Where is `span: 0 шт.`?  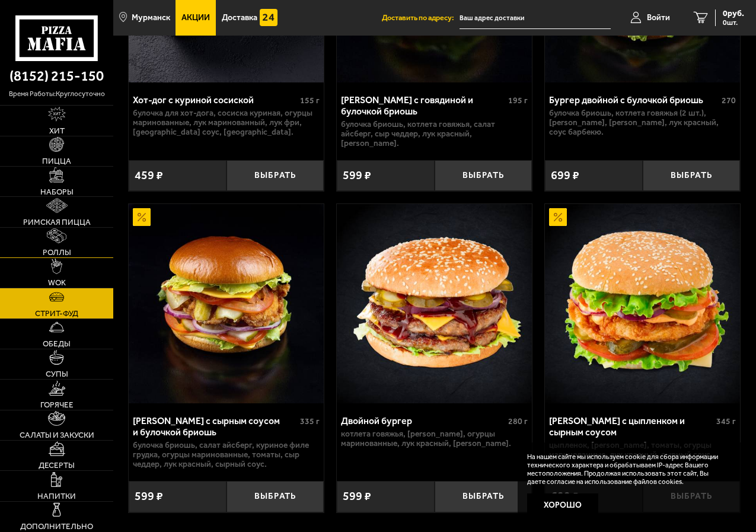 span: 0 шт. is located at coordinates (734, 22).